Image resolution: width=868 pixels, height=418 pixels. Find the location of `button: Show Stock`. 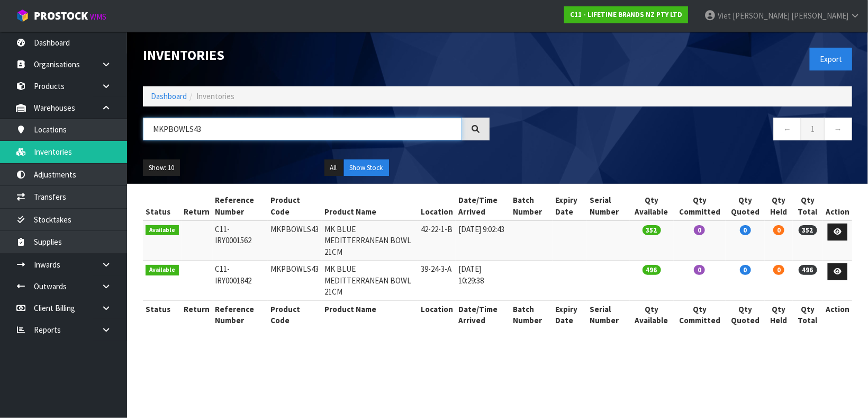

button: Show Stock is located at coordinates (366, 168).